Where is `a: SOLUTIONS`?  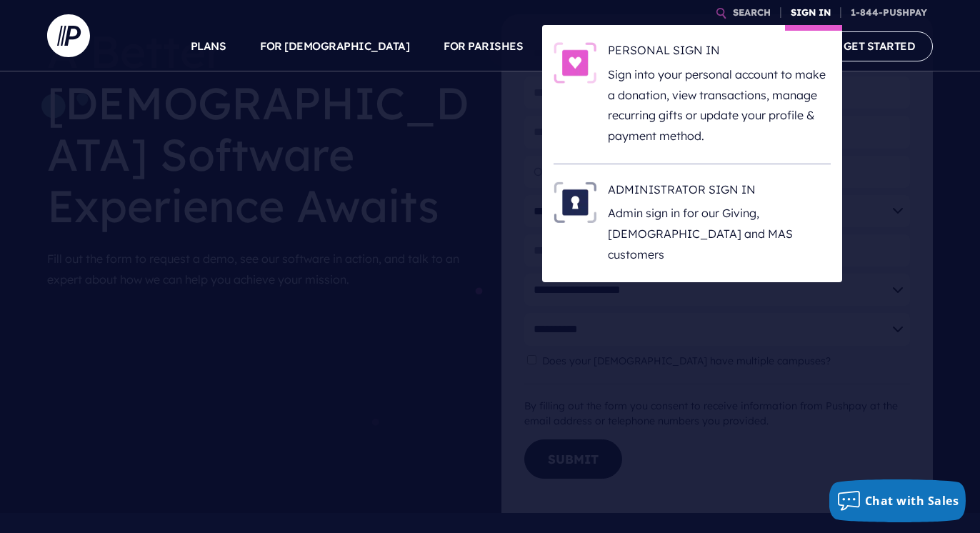
a: SOLUTIONS is located at coordinates (589, 46).